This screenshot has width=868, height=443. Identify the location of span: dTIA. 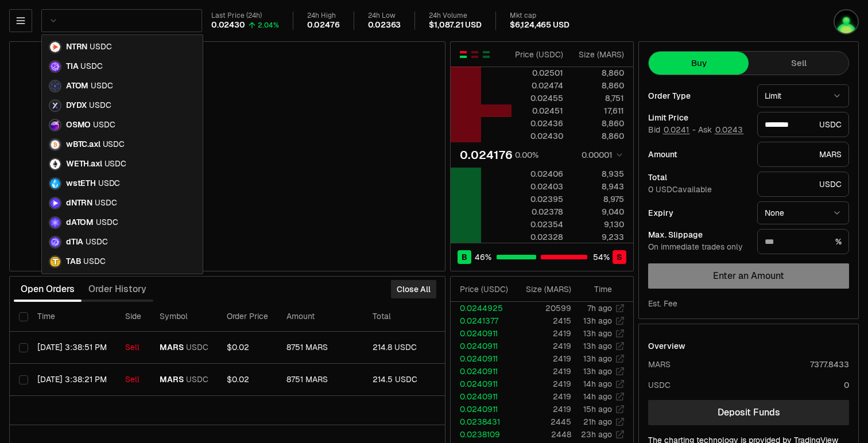
(74, 242).